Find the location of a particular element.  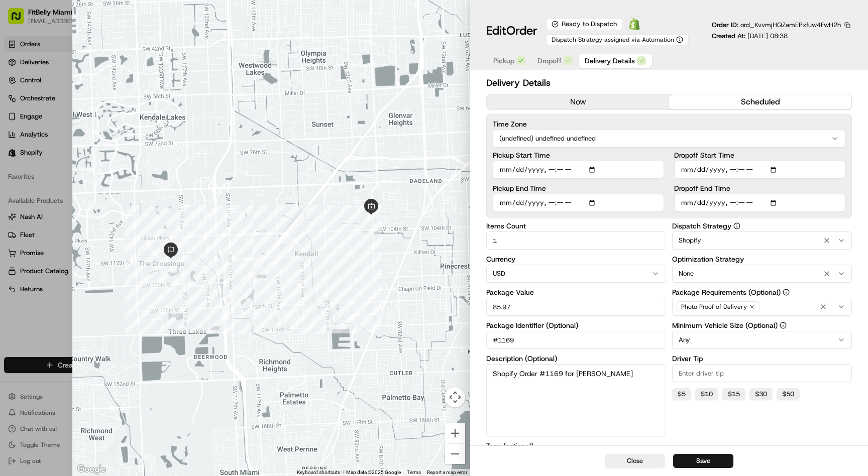

div: Ready to Dispatch is located at coordinates (584, 24).